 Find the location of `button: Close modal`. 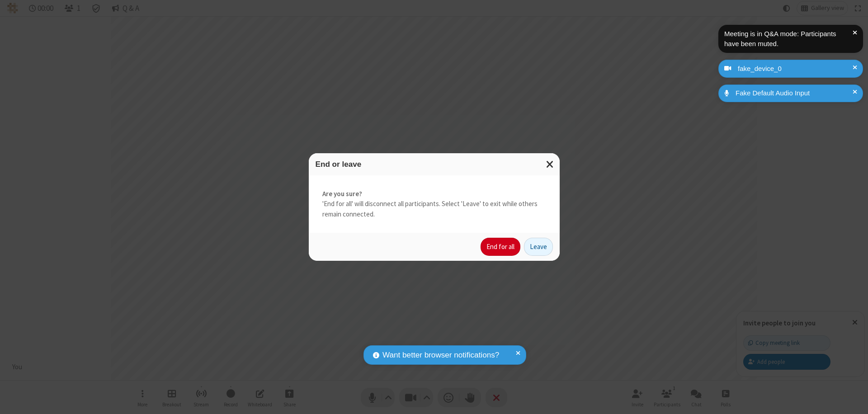

button: Close modal is located at coordinates (551, 164).